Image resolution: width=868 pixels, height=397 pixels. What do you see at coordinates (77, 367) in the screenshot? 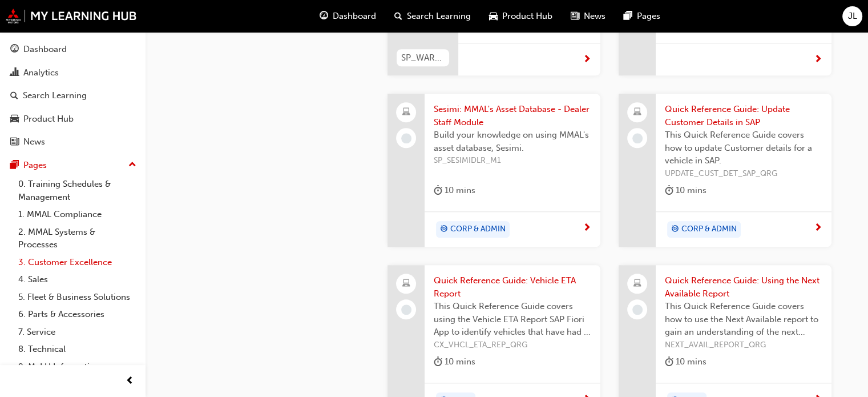
I see `a: 9. MyLH Information` at bounding box center [77, 367].